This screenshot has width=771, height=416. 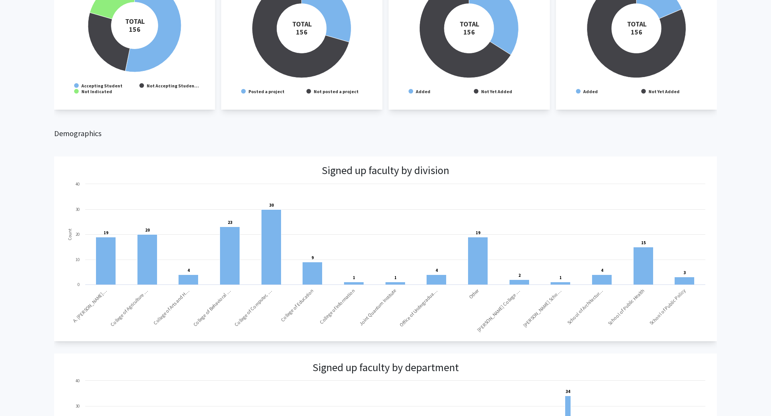 What do you see at coordinates (102, 86) in the screenshot?
I see `text: Accepting Student` at bounding box center [102, 86].